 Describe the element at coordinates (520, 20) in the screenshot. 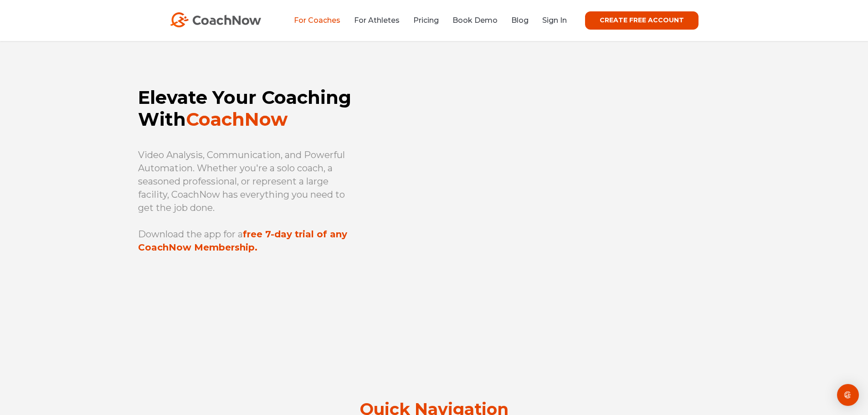

I see `a: Blog` at that location.